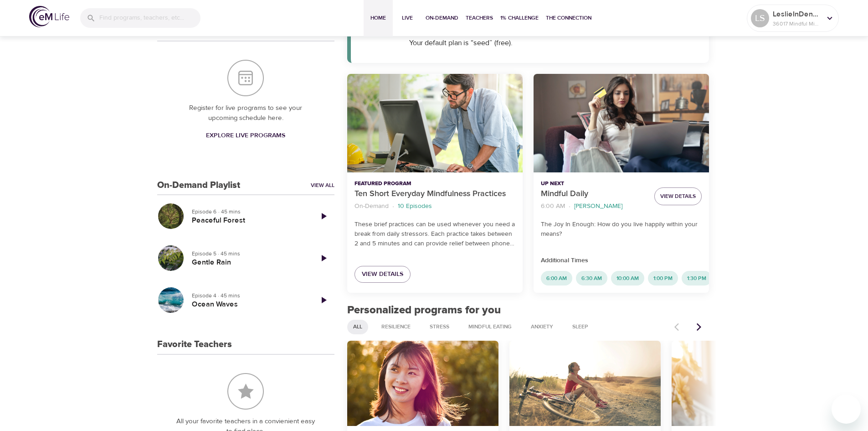 The width and height of the screenshot is (868, 431). What do you see at coordinates (434, 123) in the screenshot?
I see `button: Ten Short Everyday Mindfulness Practices` at bounding box center [434, 123].